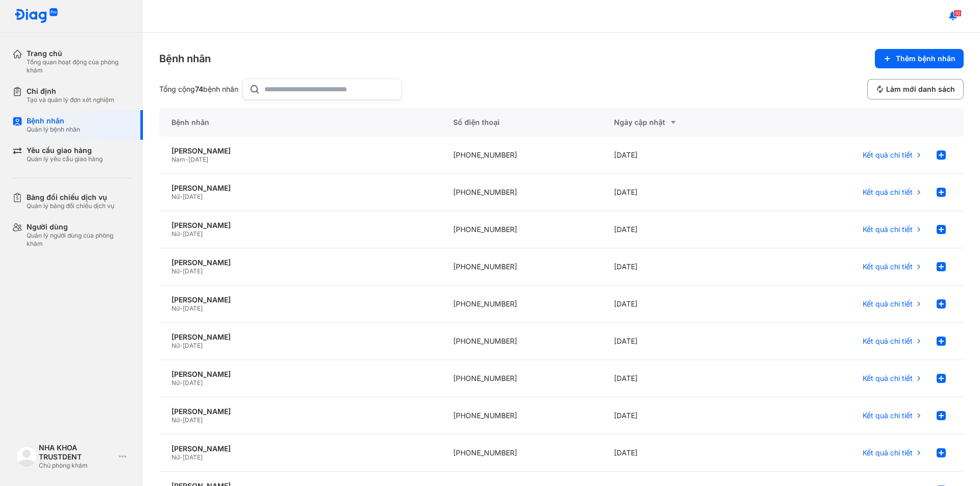  I want to click on div: Số điện thoại, so click(521, 122).